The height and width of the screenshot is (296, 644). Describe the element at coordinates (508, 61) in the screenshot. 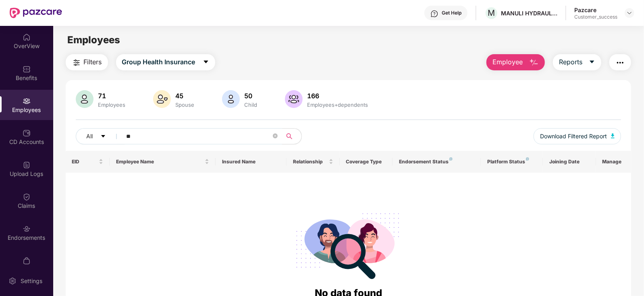

I see `span: Employee` at that location.